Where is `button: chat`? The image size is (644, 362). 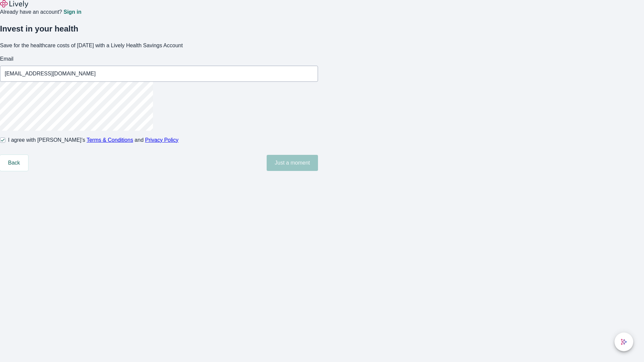 button: chat is located at coordinates (624, 342).